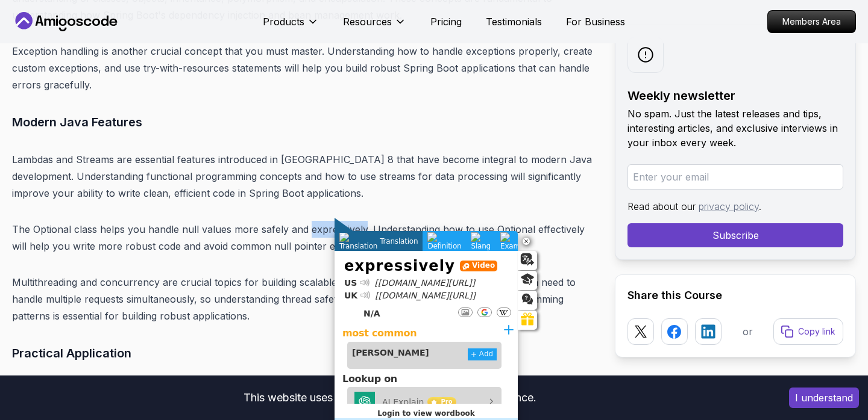 The height and width of the screenshot is (420, 868). I want to click on div: This website uses cookies to enhance the user experience., so click(390, 398).